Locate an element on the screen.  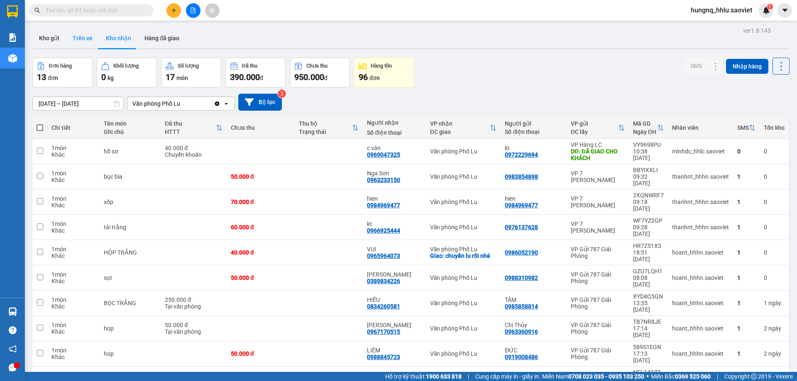
span: 0 is located at coordinates (103, 77).